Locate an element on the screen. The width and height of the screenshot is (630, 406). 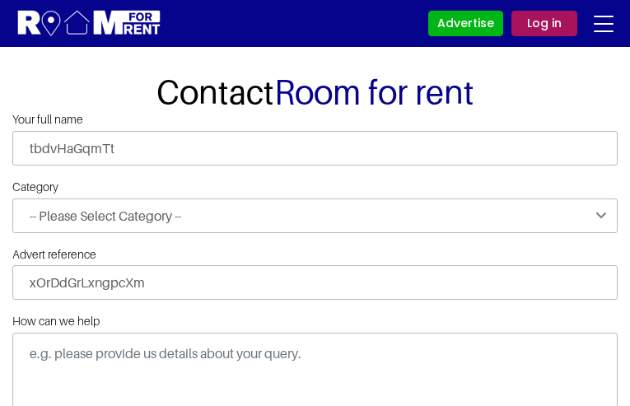
label: Your full name is located at coordinates (48, 119).